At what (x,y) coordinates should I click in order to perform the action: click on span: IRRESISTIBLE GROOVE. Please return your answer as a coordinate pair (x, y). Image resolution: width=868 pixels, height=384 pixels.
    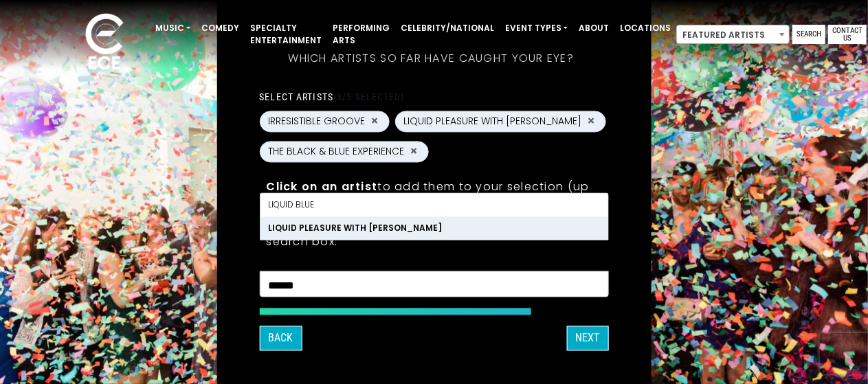
    Looking at the image, I should click on (316, 121).